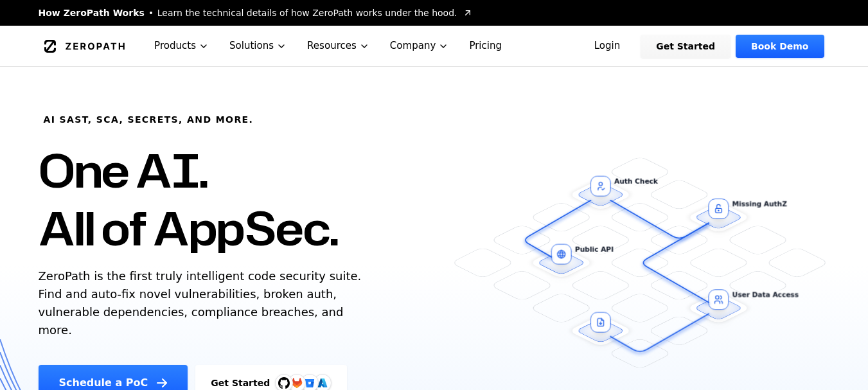 This screenshot has height=390, width=868. What do you see at coordinates (148, 120) in the screenshot?
I see `h6: AI SAST, SCA, Secrets, and more.` at bounding box center [148, 120].